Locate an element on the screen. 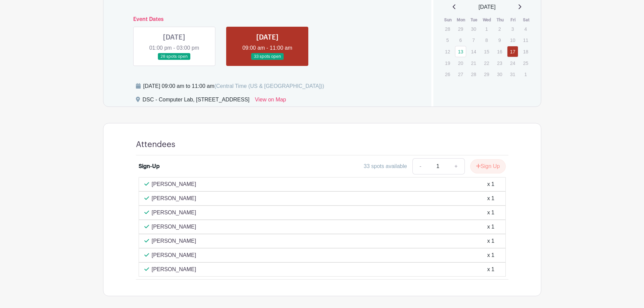  p: 19 is located at coordinates (447, 63).